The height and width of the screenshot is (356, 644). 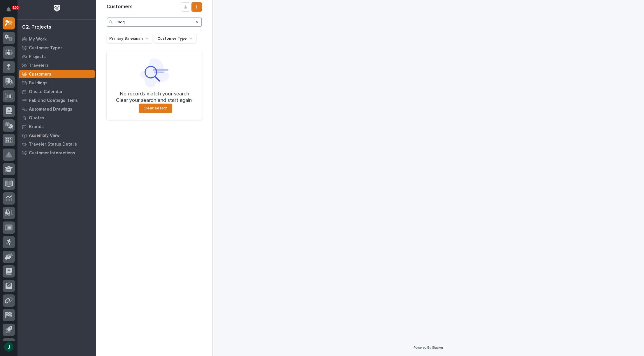 I want to click on p: My Work, so click(x=38, y=40).